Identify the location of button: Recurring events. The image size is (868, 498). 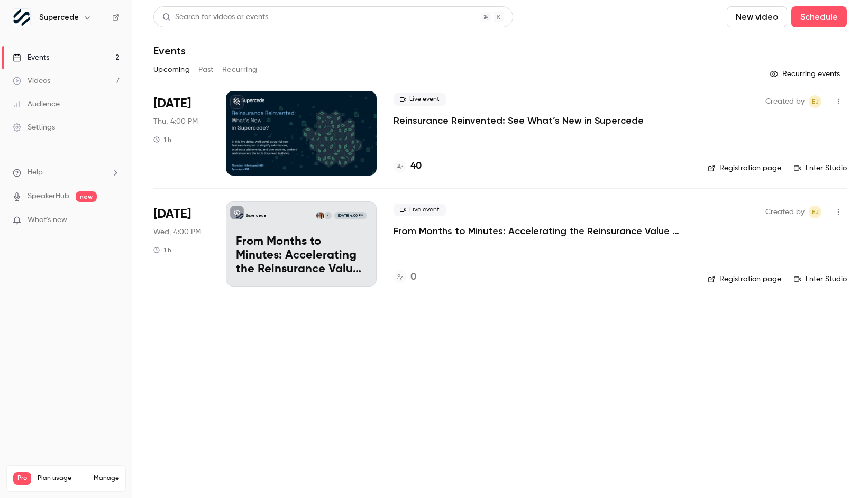
(805, 74).